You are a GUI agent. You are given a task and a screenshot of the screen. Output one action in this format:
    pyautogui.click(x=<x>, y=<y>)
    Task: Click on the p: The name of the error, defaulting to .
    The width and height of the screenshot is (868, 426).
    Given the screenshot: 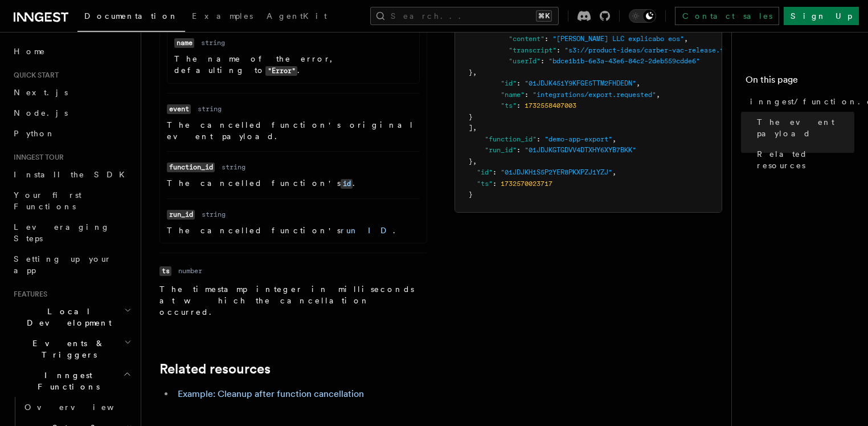 What is the action you would take?
    pyautogui.click(x=294, y=65)
    